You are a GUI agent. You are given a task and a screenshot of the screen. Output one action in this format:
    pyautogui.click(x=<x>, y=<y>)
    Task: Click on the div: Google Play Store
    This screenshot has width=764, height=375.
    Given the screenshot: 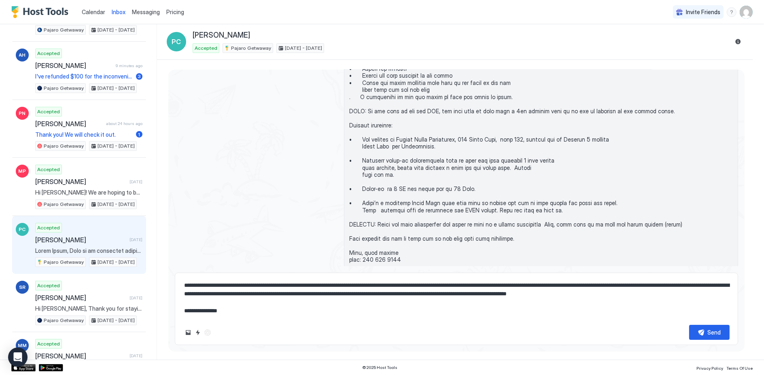 What is the action you would take?
    pyautogui.click(x=51, y=368)
    